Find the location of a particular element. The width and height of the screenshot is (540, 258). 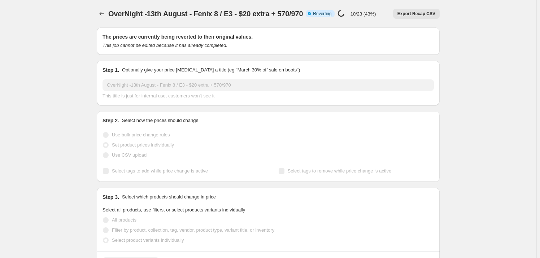

span: This title is just for internal use, customers won't see it is located at coordinates (158, 96).